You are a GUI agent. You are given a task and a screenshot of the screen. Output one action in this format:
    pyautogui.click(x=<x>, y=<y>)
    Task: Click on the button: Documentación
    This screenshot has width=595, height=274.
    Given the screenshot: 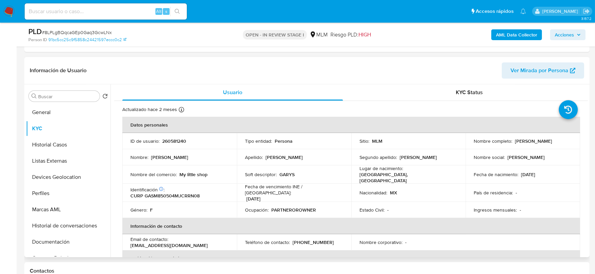 What is the action you would take?
    pyautogui.click(x=68, y=242)
    